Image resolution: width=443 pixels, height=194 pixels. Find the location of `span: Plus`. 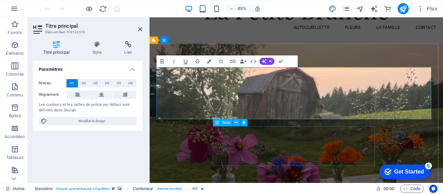

span: Plus is located at coordinates (427, 9).